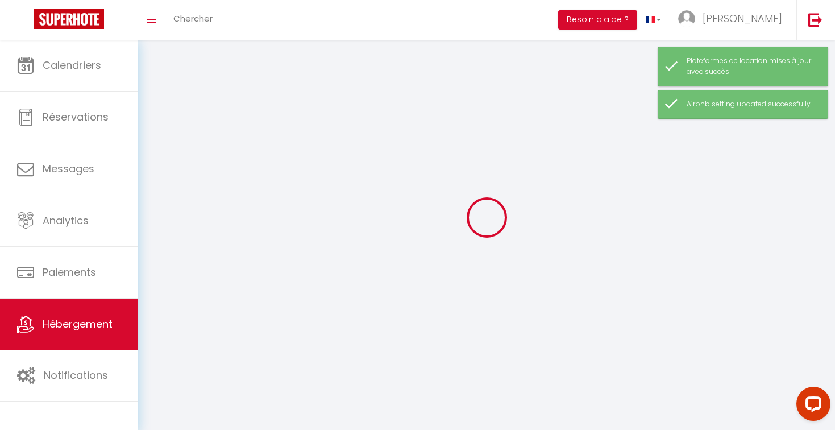 The height and width of the screenshot is (430, 835). I want to click on span: Analytics, so click(65, 220).